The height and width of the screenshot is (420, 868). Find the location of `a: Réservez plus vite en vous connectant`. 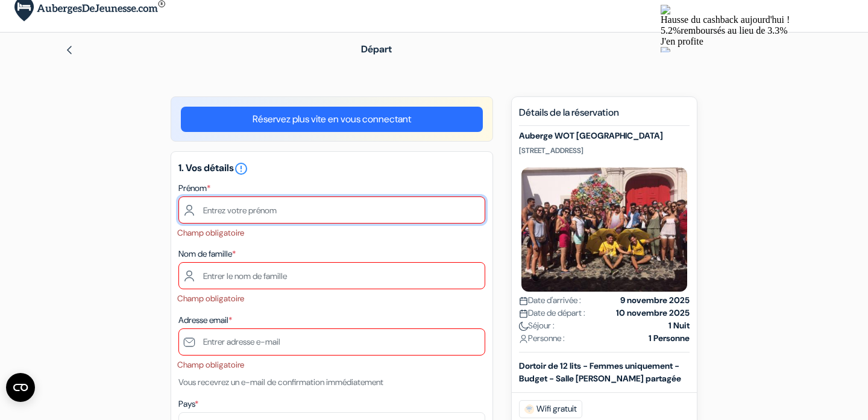

a: Réservez plus vite en vous connectant is located at coordinates (331, 119).